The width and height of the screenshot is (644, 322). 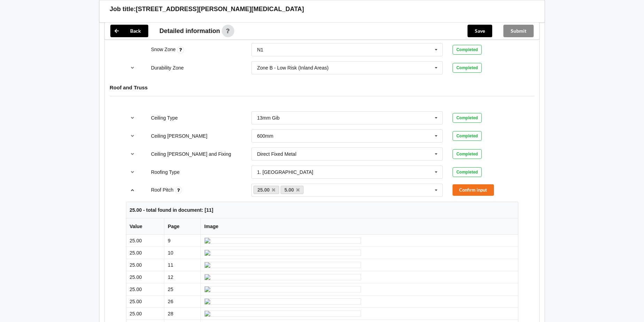 What do you see at coordinates (322, 210) in the screenshot?
I see `th: 25.00 - total found in document: [11]` at bounding box center [322, 210].